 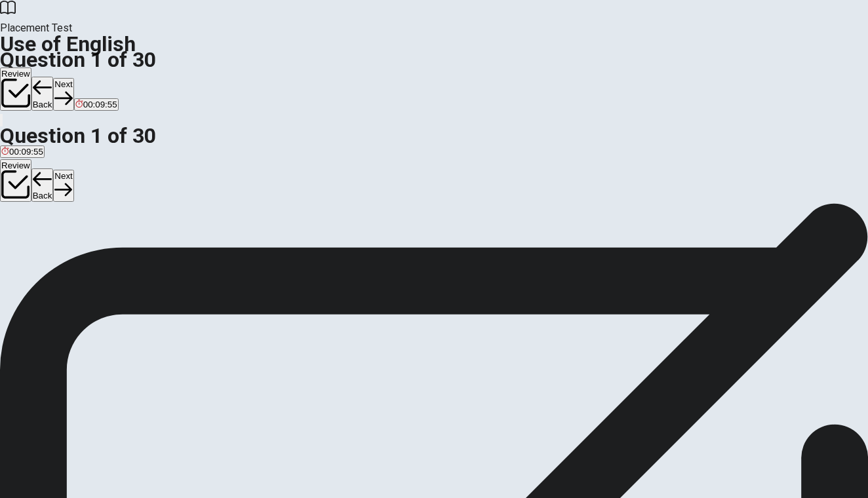 What do you see at coordinates (96, 104) in the screenshot?
I see `button: 00:09:55` at bounding box center [96, 104].